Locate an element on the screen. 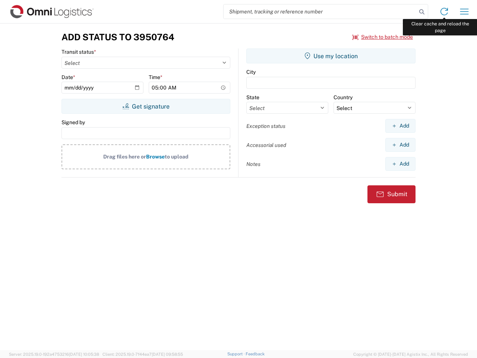 The height and width of the screenshot is (358, 477). label: Country is located at coordinates (343, 97).